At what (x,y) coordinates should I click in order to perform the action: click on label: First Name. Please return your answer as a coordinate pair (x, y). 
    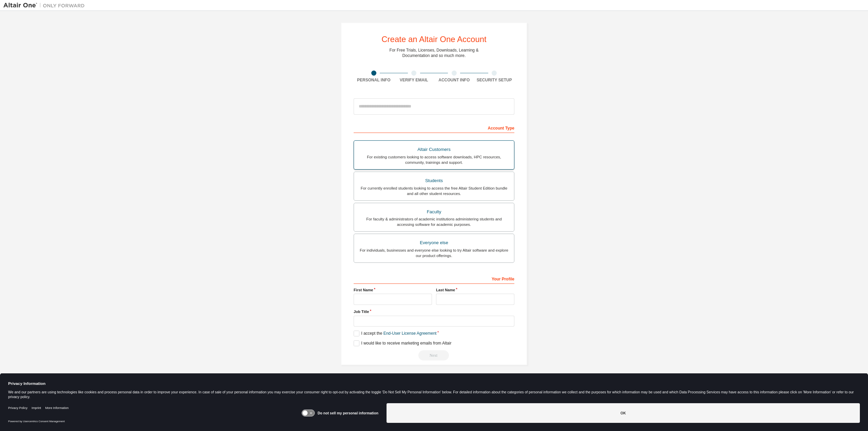
    Looking at the image, I should click on (393, 290).